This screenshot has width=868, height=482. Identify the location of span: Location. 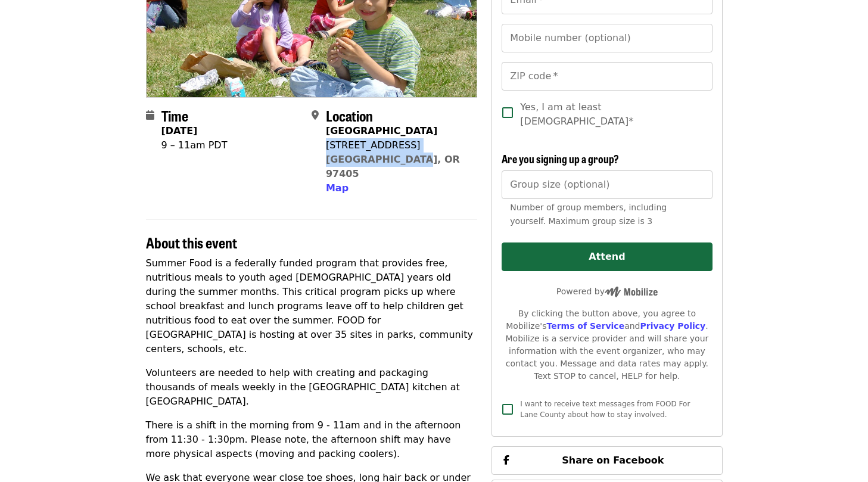
(349, 115).